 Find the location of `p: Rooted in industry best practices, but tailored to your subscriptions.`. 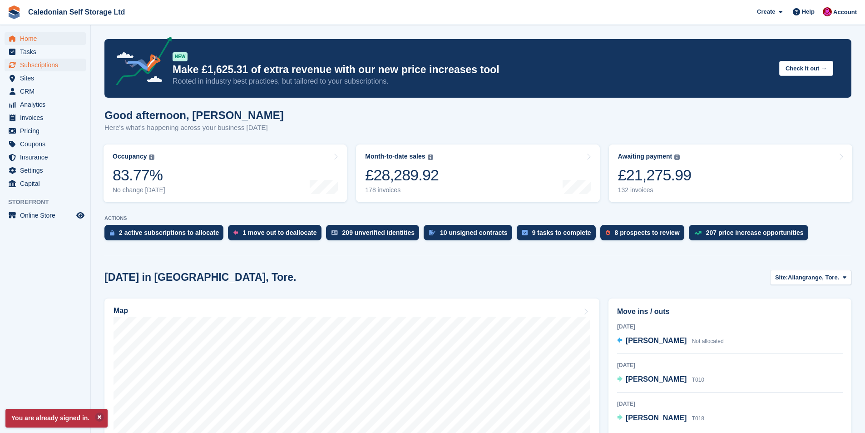

p: Rooted in industry best practices, but tailored to your subscriptions. is located at coordinates (472, 81).